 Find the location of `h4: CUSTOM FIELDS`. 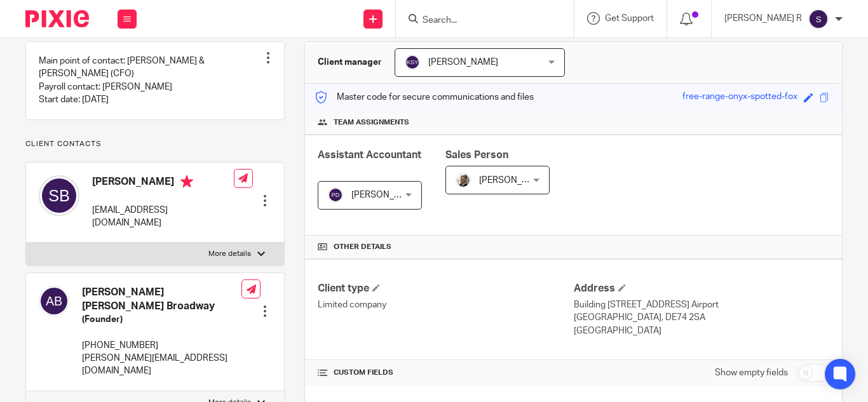

h4: CUSTOM FIELDS is located at coordinates (446, 373).